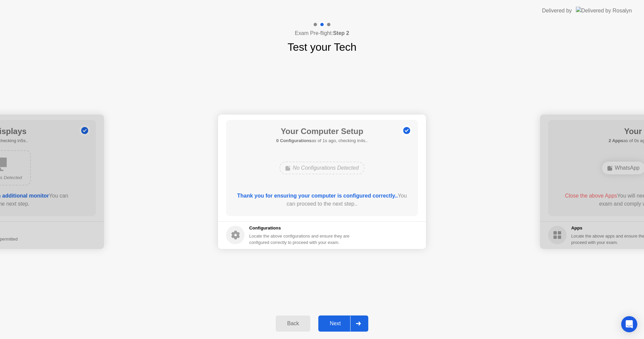 The height and width of the screenshot is (339, 644). Describe the element at coordinates (557, 10) in the screenshot. I see `div: Delivered by` at that location.